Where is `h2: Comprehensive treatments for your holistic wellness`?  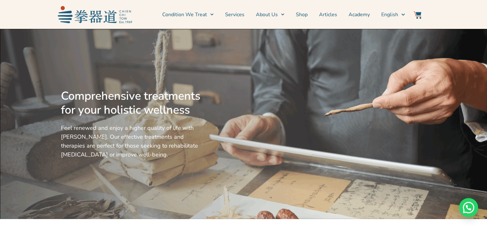 h2: Comprehensive treatments for your holistic wellness is located at coordinates (132, 103).